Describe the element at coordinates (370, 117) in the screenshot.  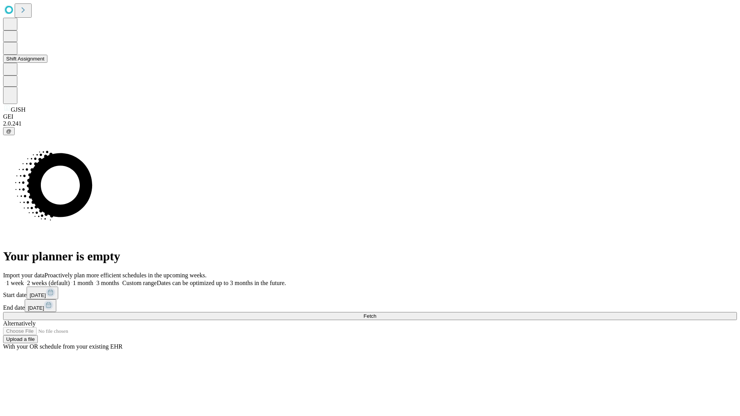
I see `div: GEI` at that location.